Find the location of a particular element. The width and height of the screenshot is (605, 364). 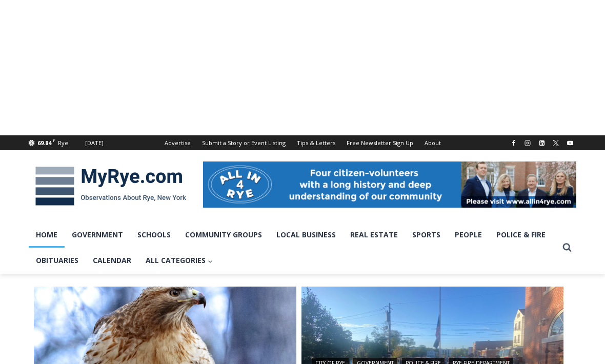

a: Advertise is located at coordinates (177, 143).